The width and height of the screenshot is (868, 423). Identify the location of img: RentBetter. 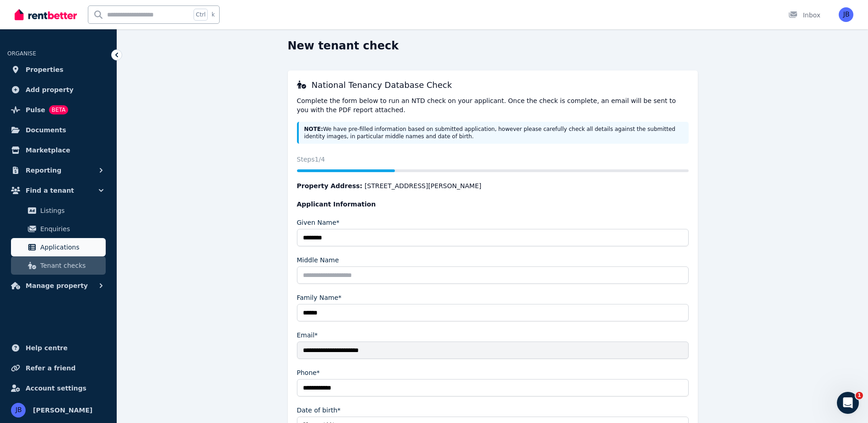
(46, 15).